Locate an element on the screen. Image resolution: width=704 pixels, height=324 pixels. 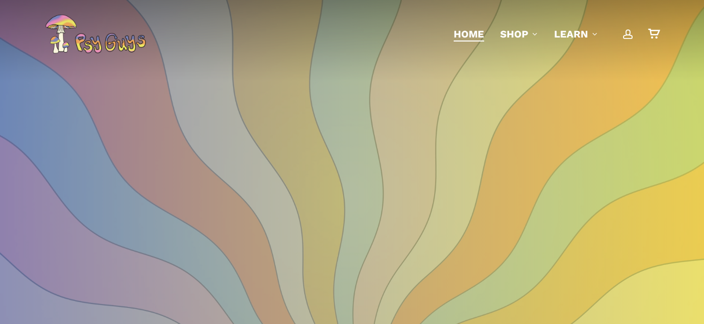
img: PsyGuys is located at coordinates (95, 34).